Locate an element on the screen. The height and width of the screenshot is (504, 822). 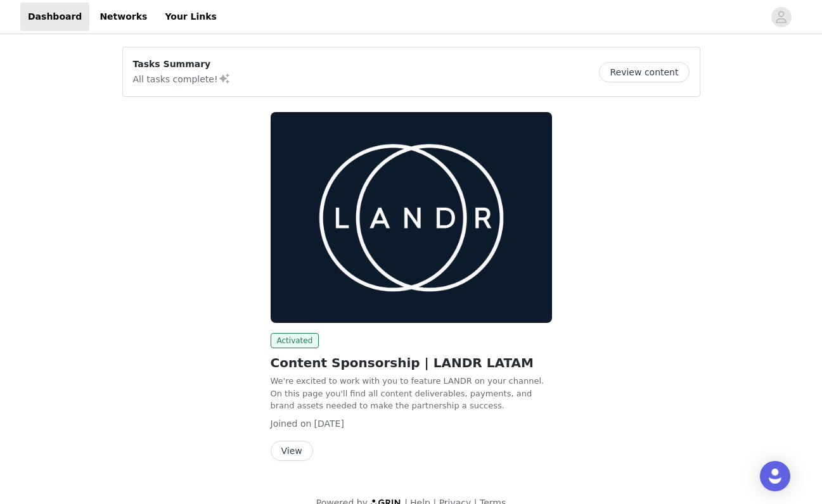
div: Open Intercom Messenger is located at coordinates (775, 476).